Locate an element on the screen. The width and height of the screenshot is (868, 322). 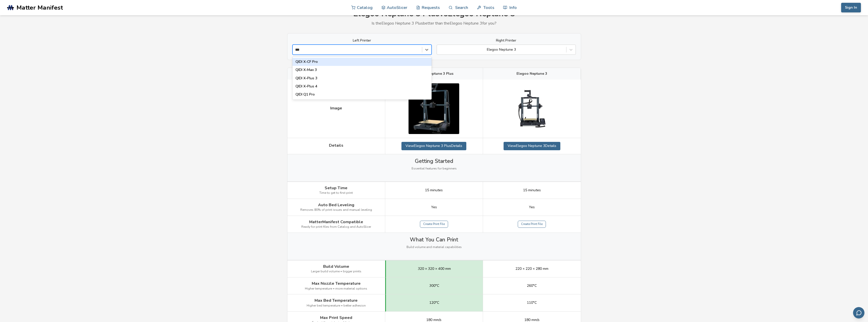
label: Left Printer is located at coordinates (362, 40).